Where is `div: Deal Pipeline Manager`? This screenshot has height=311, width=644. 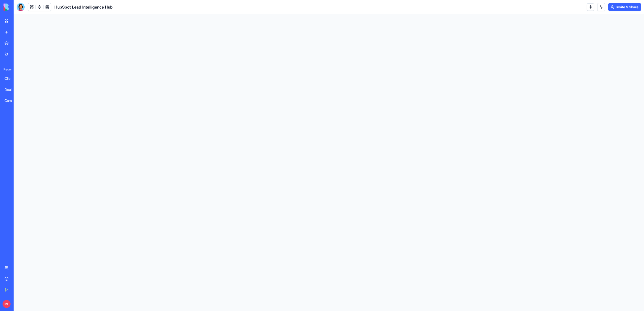
div: Deal Pipeline Manager is located at coordinates (12, 90).